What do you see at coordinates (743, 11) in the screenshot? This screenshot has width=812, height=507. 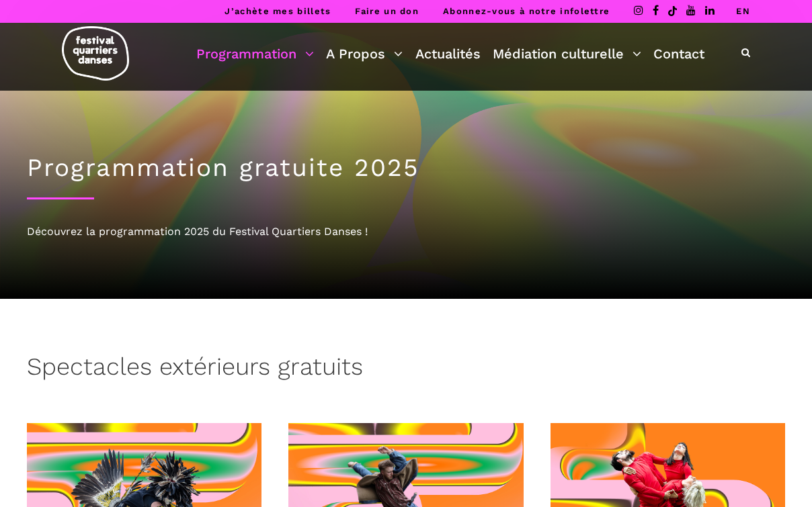 I see `a: EN` at bounding box center [743, 11].